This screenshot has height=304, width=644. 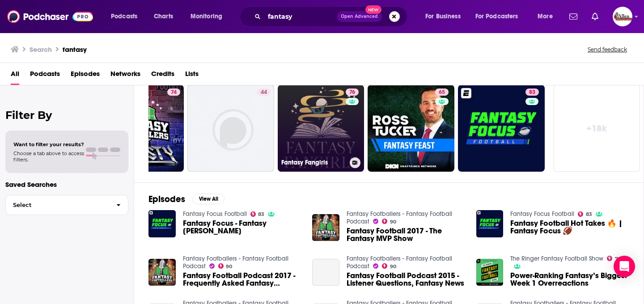 I want to click on a: 74, so click(x=173, y=92).